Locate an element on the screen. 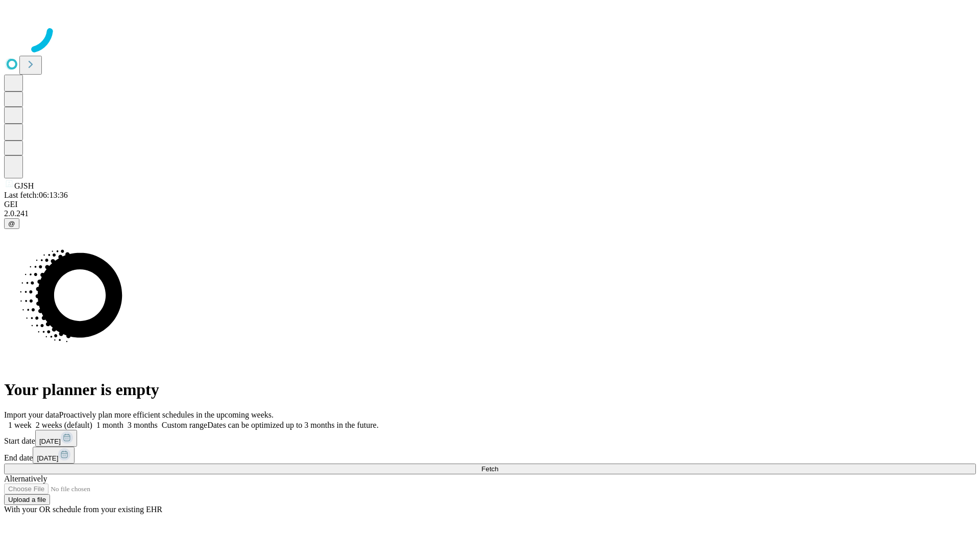 This screenshot has width=980, height=552. button: Fetch is located at coordinates (490, 469).